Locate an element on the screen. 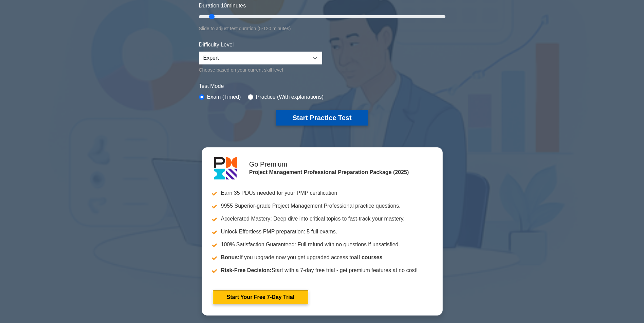 This screenshot has height=323, width=644. label: Practice (With explanations) is located at coordinates (290, 97).